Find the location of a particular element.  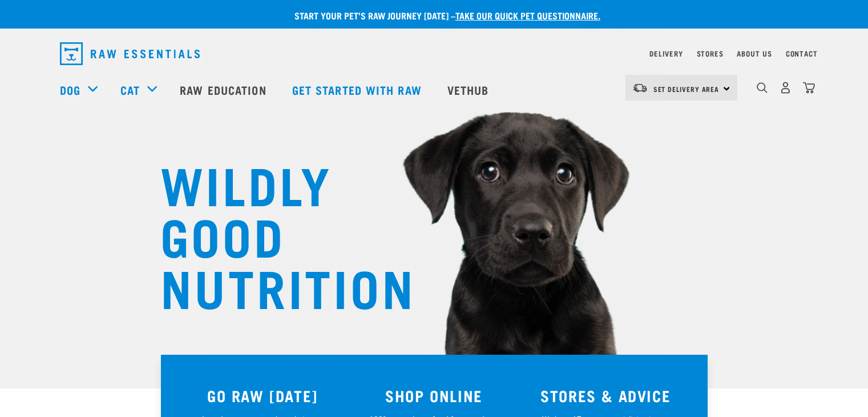

a: Get started with Raw is located at coordinates (358, 89).